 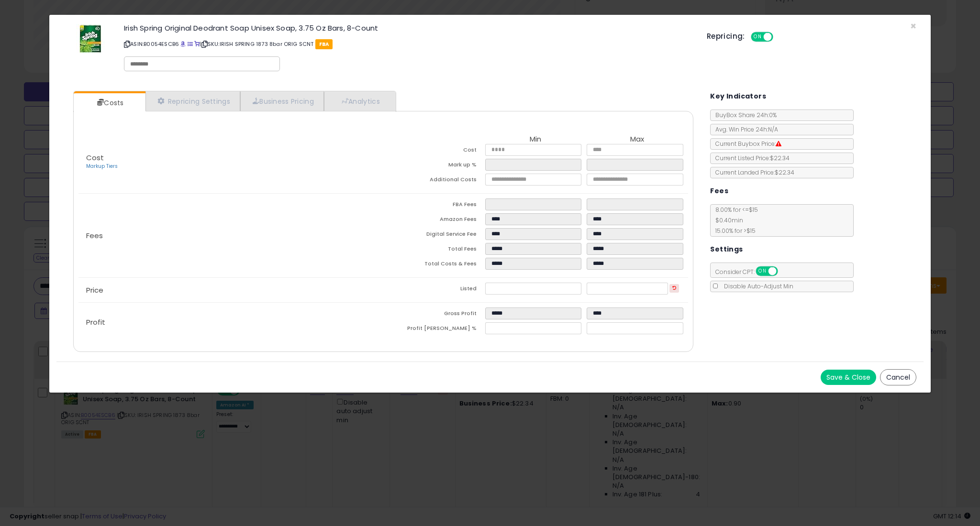 What do you see at coordinates (434, 206) in the screenshot?
I see `td: FBA Fees` at bounding box center [434, 206].